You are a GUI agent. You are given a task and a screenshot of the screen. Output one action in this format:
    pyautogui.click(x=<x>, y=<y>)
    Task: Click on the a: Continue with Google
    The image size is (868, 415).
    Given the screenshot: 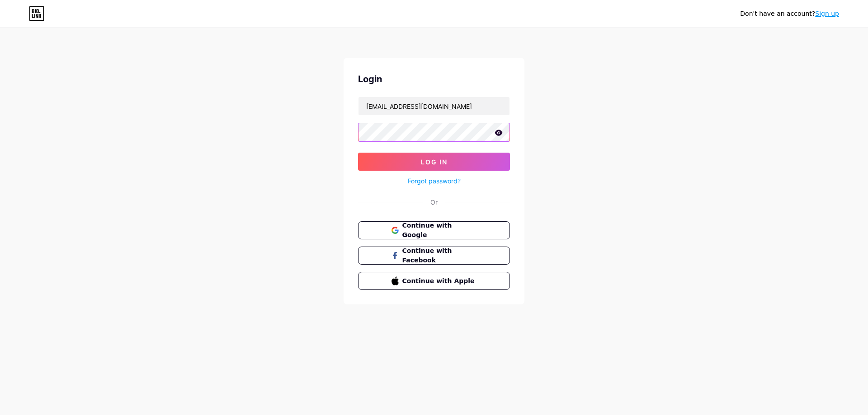 What is the action you would take?
    pyautogui.click(x=434, y=231)
    